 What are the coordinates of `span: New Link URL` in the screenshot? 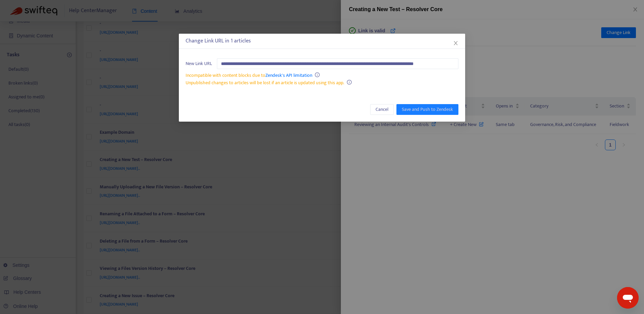 It's located at (199, 64).